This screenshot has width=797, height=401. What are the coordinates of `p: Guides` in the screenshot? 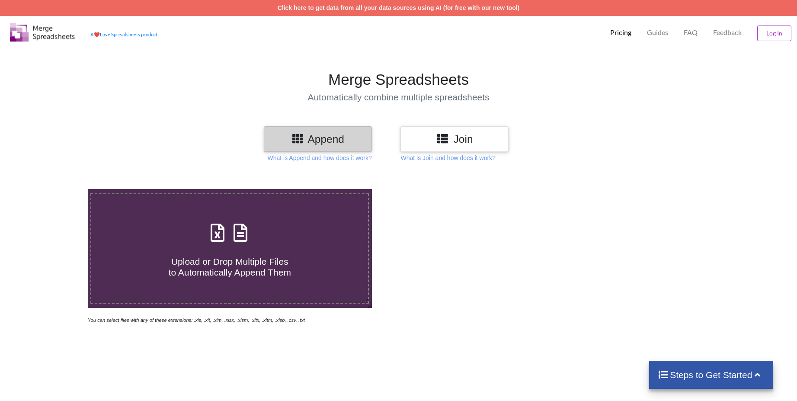 It's located at (657, 32).